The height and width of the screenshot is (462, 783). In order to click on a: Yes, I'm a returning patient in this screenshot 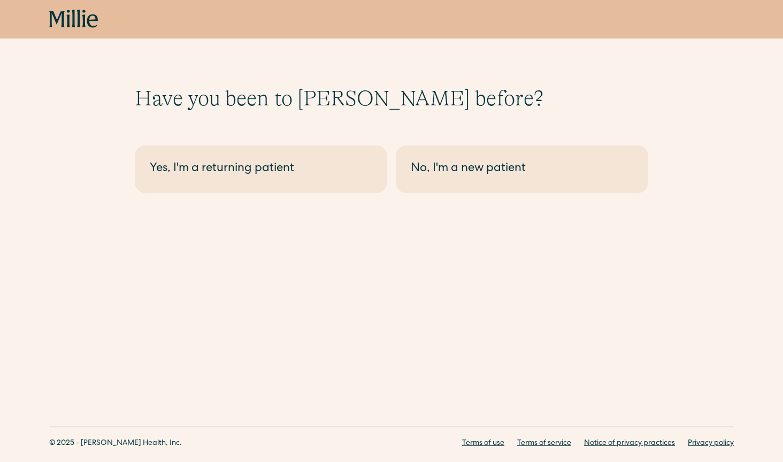, I will do `click(261, 169)`.